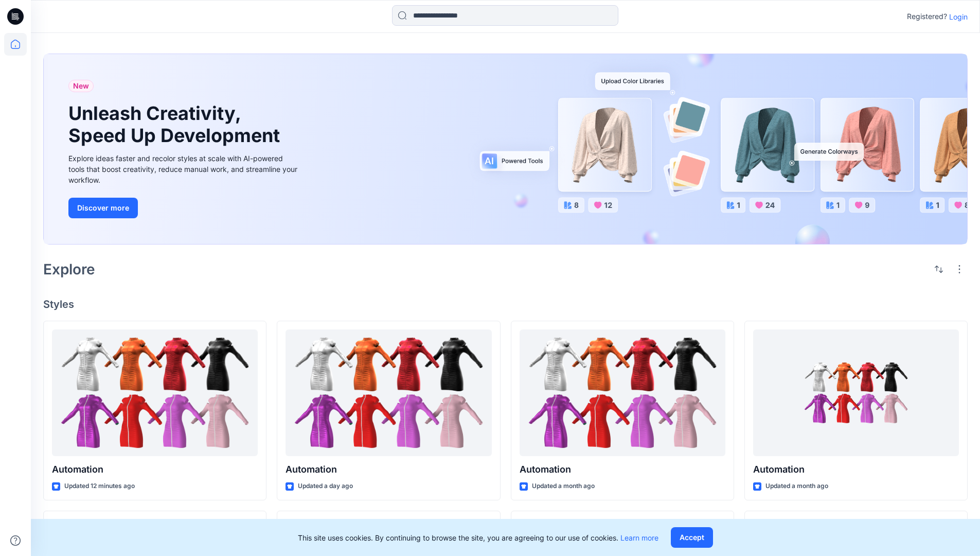  Describe the element at coordinates (958, 17) in the screenshot. I see `p: Login` at that location.